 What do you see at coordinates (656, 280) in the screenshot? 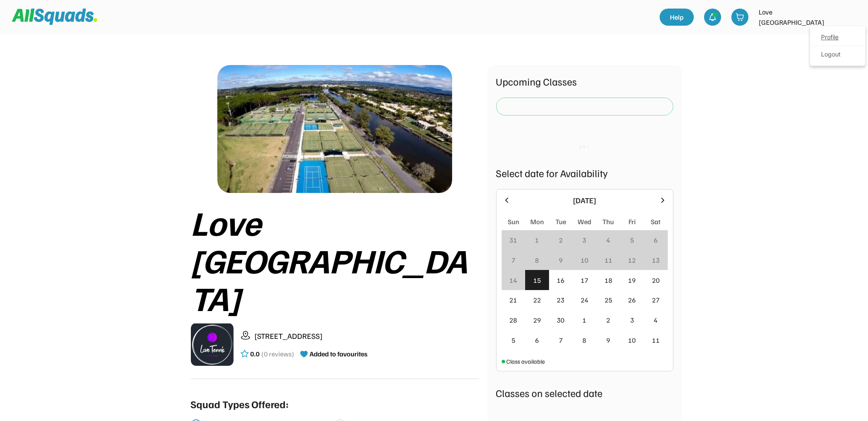
I see `div: 20` at bounding box center [656, 280].